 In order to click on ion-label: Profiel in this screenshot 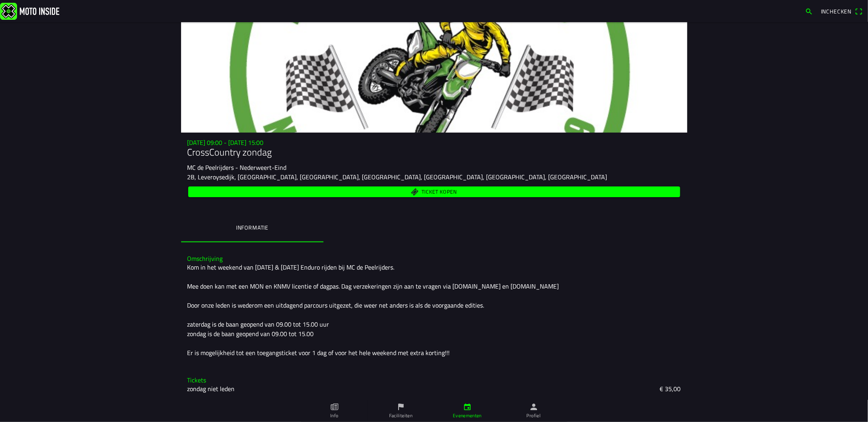, I will do `click(534, 415)`.